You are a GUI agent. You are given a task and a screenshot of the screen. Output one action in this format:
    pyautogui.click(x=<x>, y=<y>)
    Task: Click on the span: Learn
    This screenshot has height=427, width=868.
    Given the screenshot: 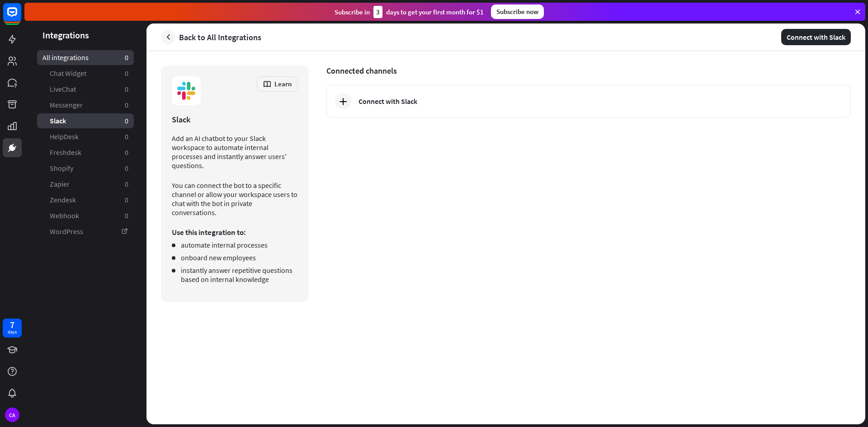 What is the action you would take?
    pyautogui.click(x=283, y=83)
    